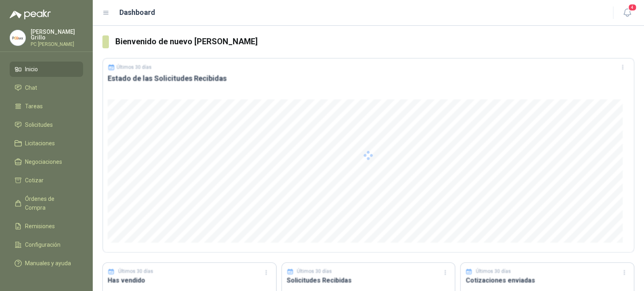  Describe the element at coordinates (40, 144) in the screenshot. I see `span: Licitaciones` at that location.